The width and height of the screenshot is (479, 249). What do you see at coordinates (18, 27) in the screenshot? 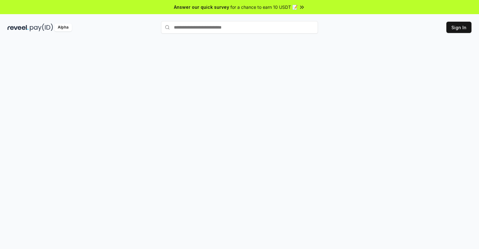
I see `img: reveel_dark` at bounding box center [18, 27].